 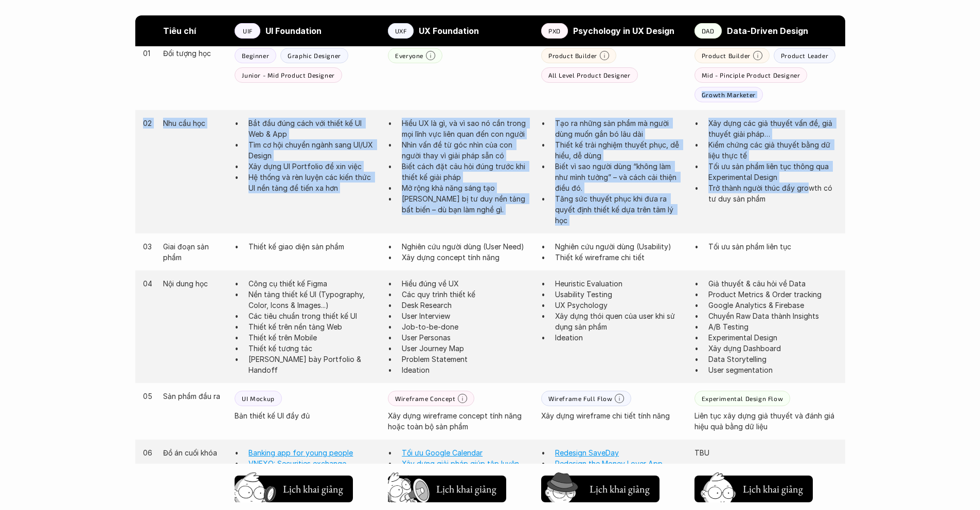 What do you see at coordinates (401, 31) in the screenshot?
I see `p: UXF` at bounding box center [401, 31].